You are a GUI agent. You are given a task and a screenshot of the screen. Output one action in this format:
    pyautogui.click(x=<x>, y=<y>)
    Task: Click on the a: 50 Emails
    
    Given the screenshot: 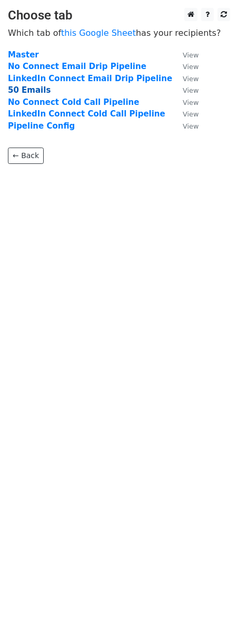 What is the action you would take?
    pyautogui.click(x=29, y=90)
    